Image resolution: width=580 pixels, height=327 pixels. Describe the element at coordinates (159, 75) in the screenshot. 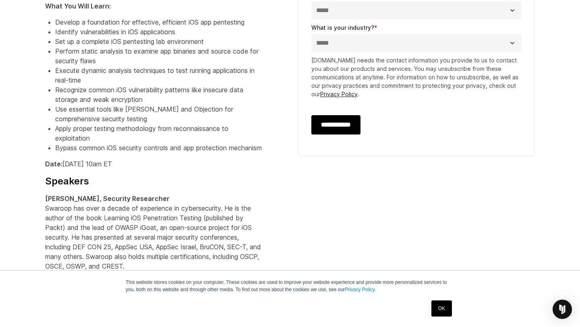

I see `li: Execute dynamic analysis techniques to test running applications in real-time` at that location.